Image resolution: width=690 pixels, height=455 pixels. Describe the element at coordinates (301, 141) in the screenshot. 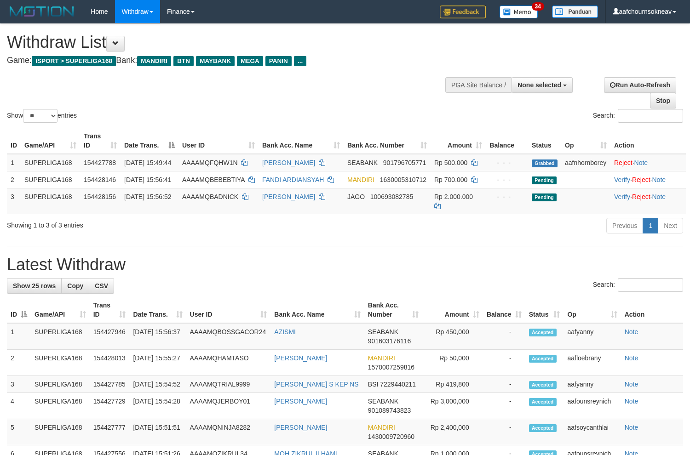

I see `th: Bank Acc. Name: activate to sort column ascending` at that location.